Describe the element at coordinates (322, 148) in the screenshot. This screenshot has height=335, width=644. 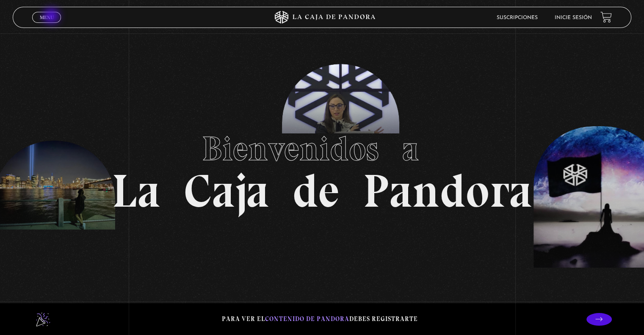
I see `span: Bienvenidos a` at that location.